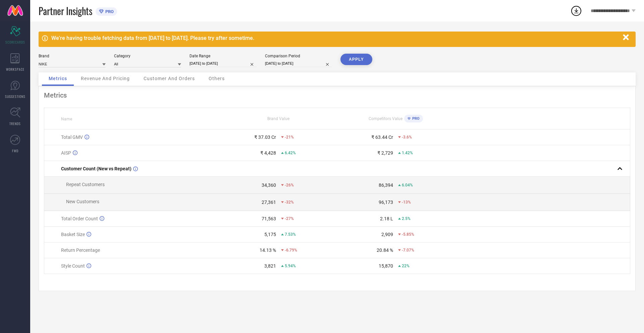 This screenshot has width=644, height=333. Describe the element at coordinates (268, 153) in the screenshot. I see `div: ₹ 4,428` at that location.